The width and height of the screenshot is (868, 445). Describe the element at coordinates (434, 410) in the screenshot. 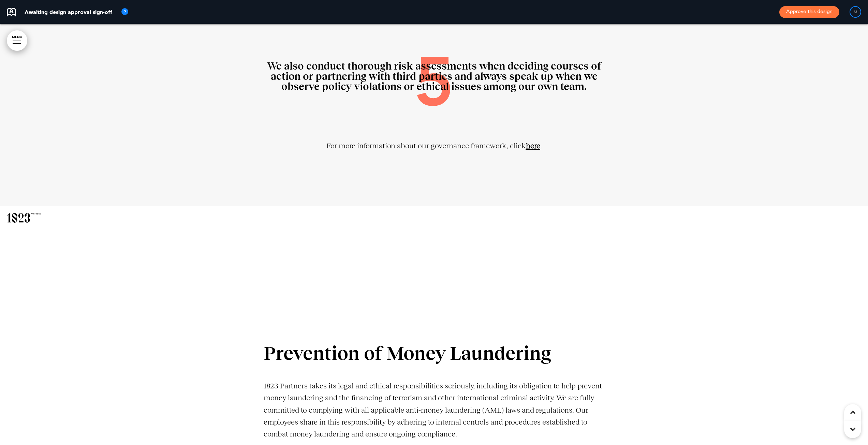

I see `p: 1823 Partners takes its legal and ethical responsibilities seriously, including its obligation to...` at that location.